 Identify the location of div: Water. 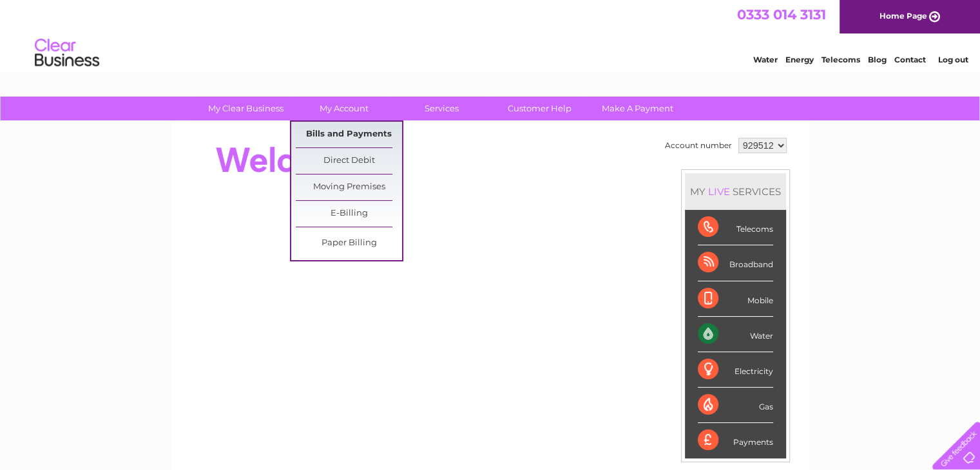
(735, 334).